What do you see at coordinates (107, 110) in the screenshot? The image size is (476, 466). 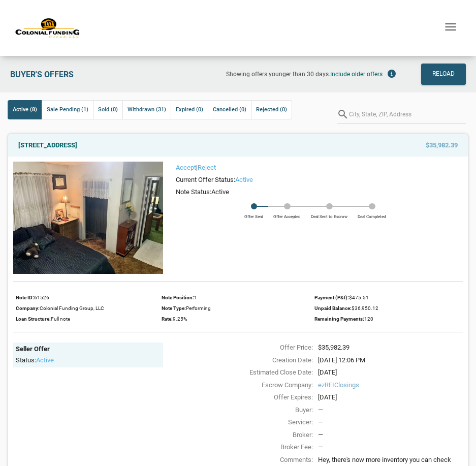 I see `div: Sold (0)` at bounding box center [107, 110].